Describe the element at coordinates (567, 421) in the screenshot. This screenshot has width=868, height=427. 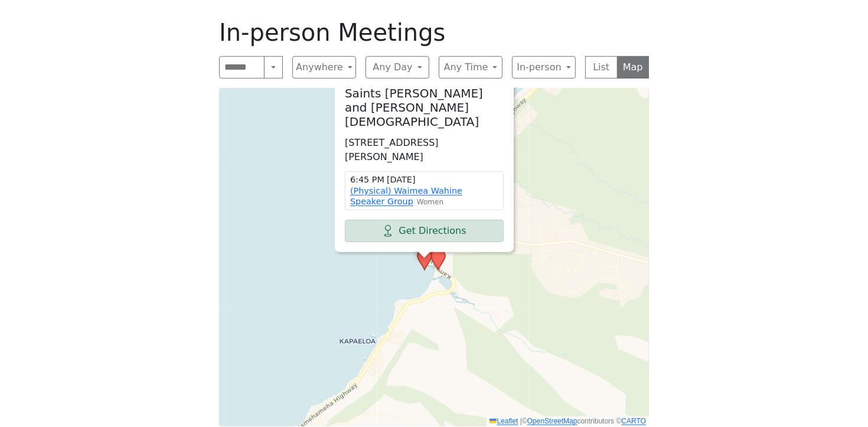
I see `div: © contributors ©` at that location.